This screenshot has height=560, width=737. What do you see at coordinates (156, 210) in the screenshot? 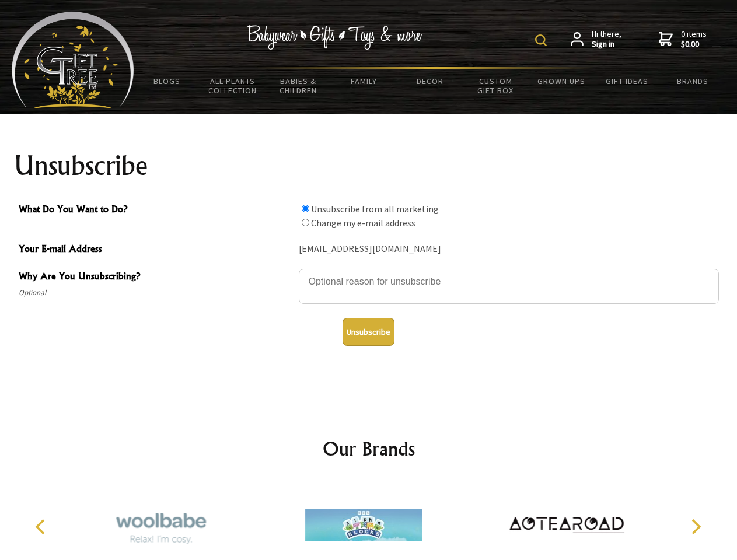
I see `span: What Do You Want to Do?` at bounding box center [156, 210].